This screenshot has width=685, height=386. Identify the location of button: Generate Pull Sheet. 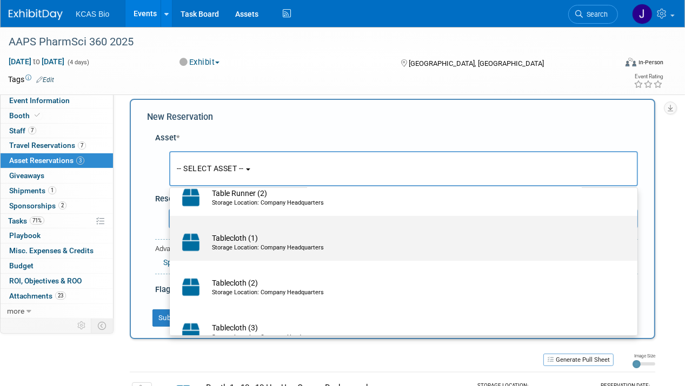
(578, 360).